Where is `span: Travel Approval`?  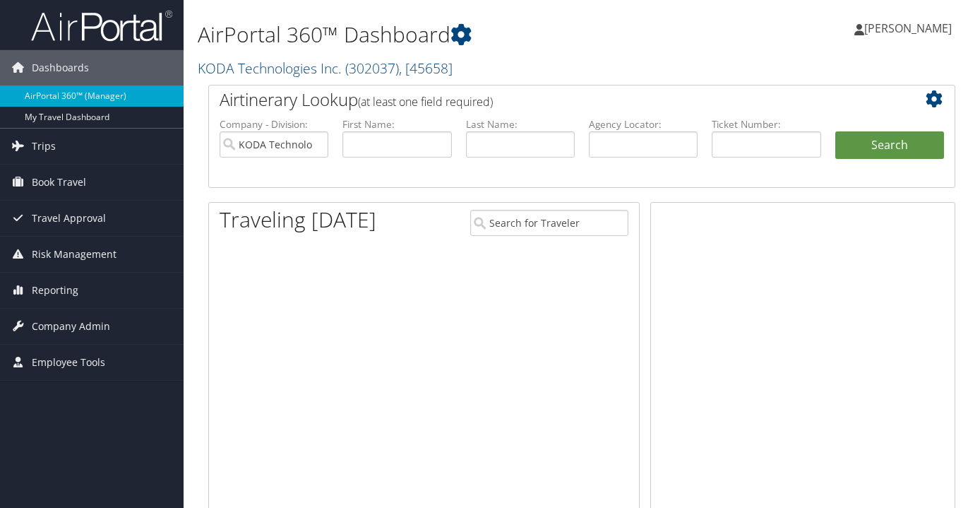
span: Travel Approval is located at coordinates (69, 219).